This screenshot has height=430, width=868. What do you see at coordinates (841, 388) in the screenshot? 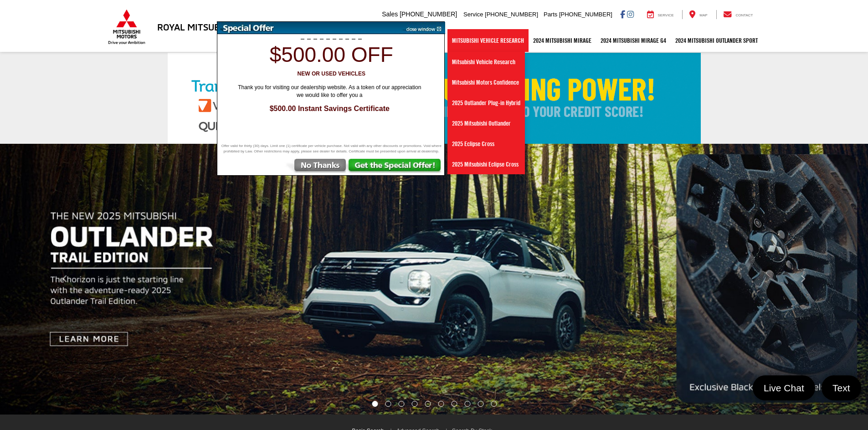
I see `span: Text` at bounding box center [841, 388].